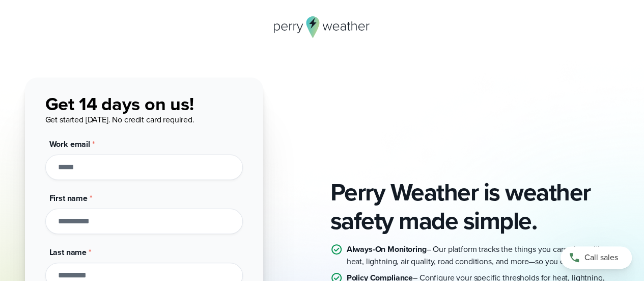 Image resolution: width=644 pixels, height=281 pixels. Describe the element at coordinates (120, 103) in the screenshot. I see `span: Get 14 days on us!` at that location.